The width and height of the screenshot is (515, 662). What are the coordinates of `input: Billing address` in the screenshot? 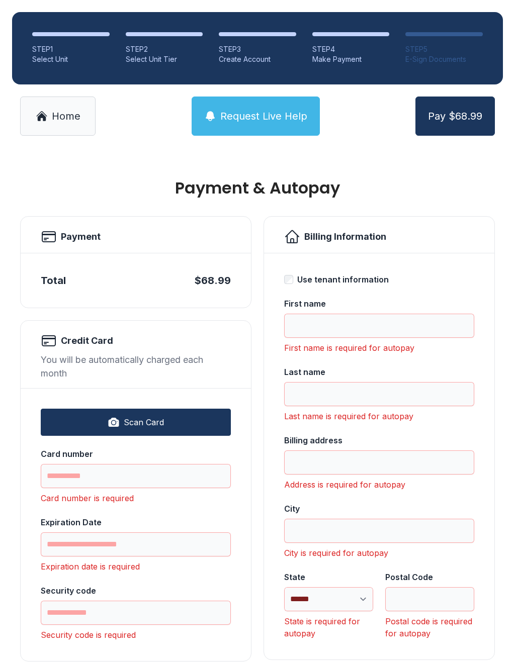 It's located at (379, 463).